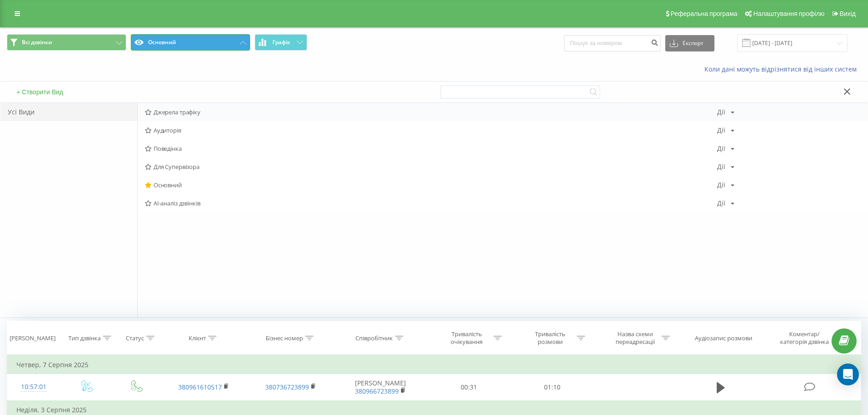 The image size is (868, 415). What do you see at coordinates (635, 338) in the screenshot?
I see `div: Назва схеми переадресації` at bounding box center [635, 338].